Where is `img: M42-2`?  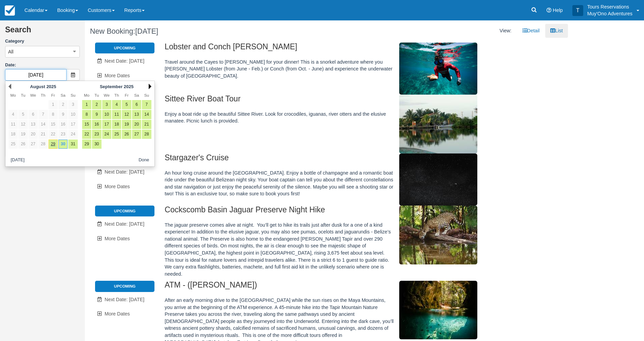
img: M42-2 is located at coordinates (439, 310).